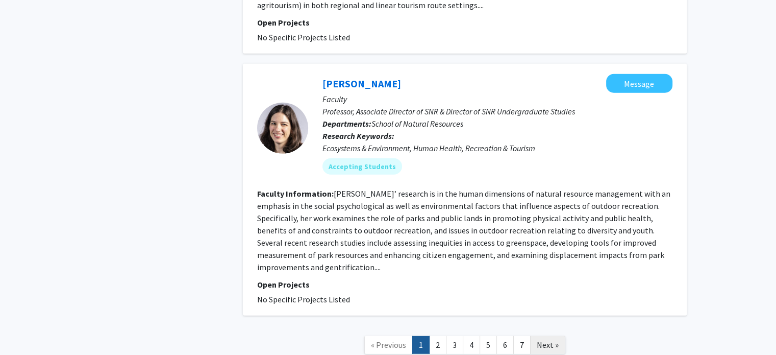 The height and width of the screenshot is (355, 776). What do you see at coordinates (522, 345) in the screenshot?
I see `a: 7` at bounding box center [522, 345].